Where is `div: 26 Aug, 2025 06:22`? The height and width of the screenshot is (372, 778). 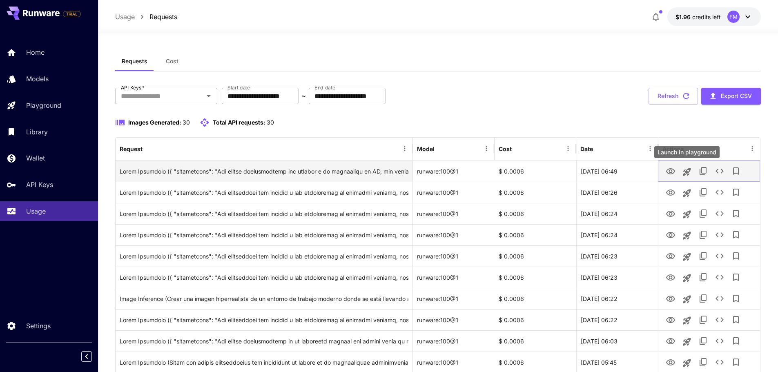
div: 26 Aug, 2025 06:22 is located at coordinates (617, 299).